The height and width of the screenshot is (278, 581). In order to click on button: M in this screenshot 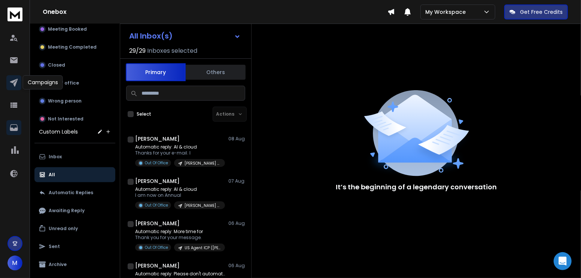, I will do `click(15, 263)`.